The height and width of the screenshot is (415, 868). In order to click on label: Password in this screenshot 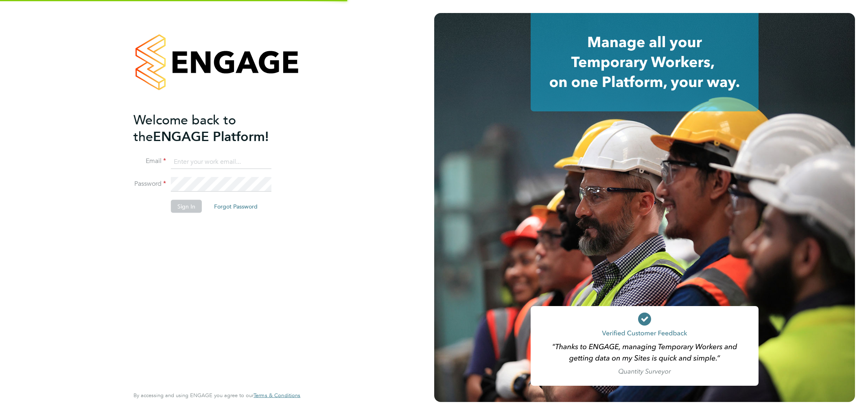, I will do `click(150, 184)`.